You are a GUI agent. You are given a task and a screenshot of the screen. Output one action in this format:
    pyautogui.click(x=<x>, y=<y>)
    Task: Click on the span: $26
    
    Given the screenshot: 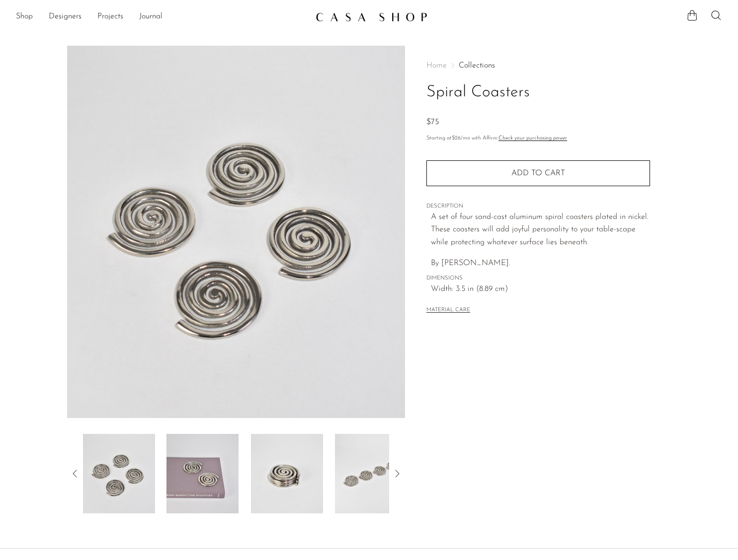 What is the action you would take?
    pyautogui.click(x=456, y=138)
    